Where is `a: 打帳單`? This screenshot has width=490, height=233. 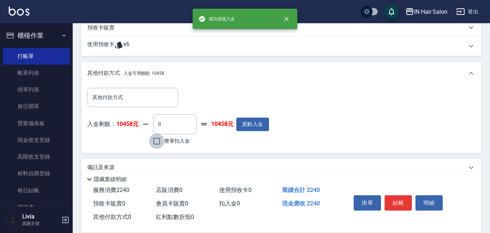 a: 打帳單 is located at coordinates (36, 56).